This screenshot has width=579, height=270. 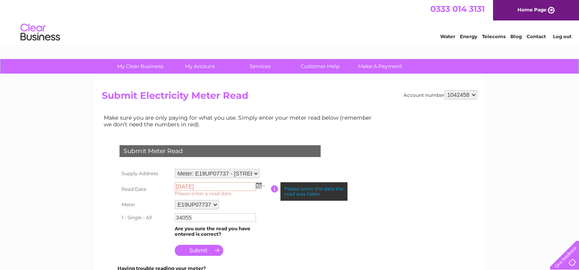 I want to click on th: 1 - Single - All, so click(x=145, y=218).